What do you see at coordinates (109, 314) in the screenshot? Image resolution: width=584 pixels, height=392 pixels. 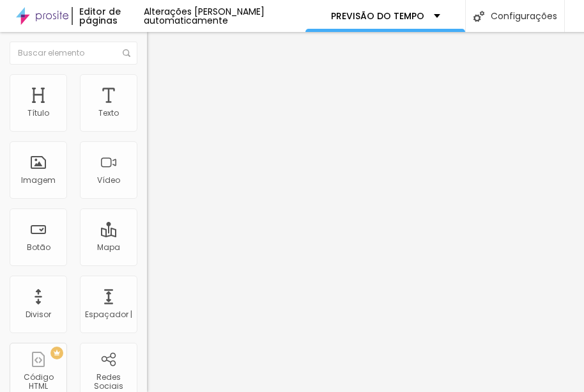 I see `div: Espaçador |` at bounding box center [109, 314].